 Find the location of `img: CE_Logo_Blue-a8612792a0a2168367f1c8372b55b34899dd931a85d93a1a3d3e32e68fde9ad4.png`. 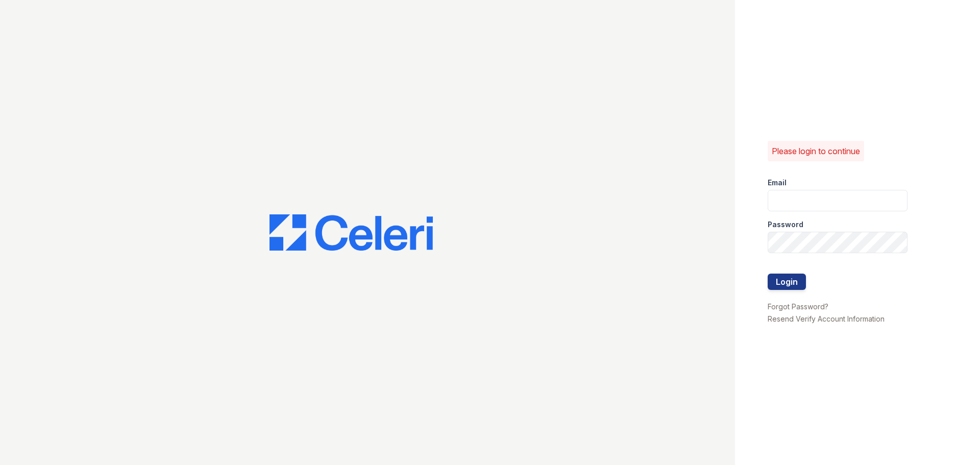

img: CE_Logo_Blue-a8612792a0a2168367f1c8372b55b34899dd931a85d93a1a3d3e32e68fde9ad4.png is located at coordinates (351, 233).